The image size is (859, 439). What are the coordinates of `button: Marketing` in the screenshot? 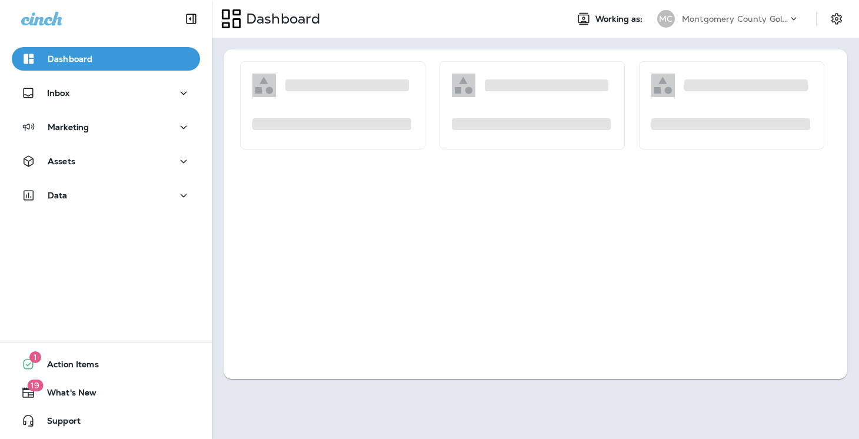 It's located at (106, 127).